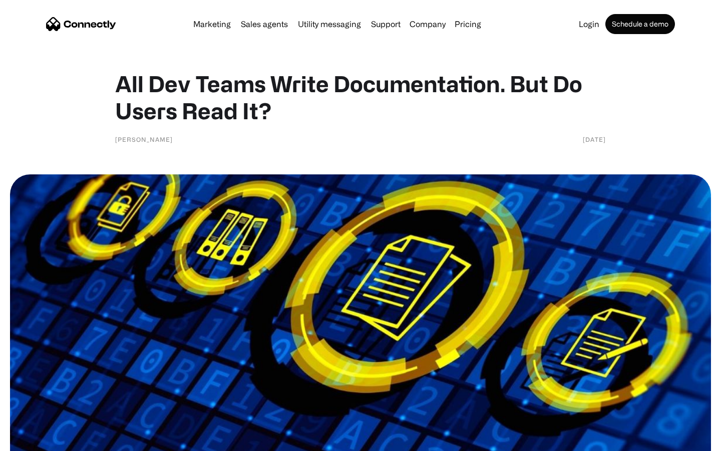  I want to click on a: Login, so click(589, 24).